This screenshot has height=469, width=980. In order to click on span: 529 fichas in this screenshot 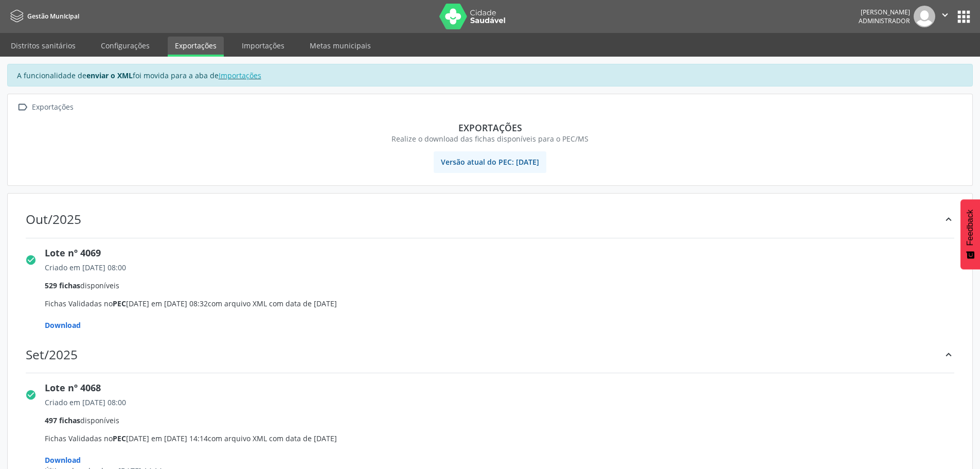, I will do `click(62, 285)`.